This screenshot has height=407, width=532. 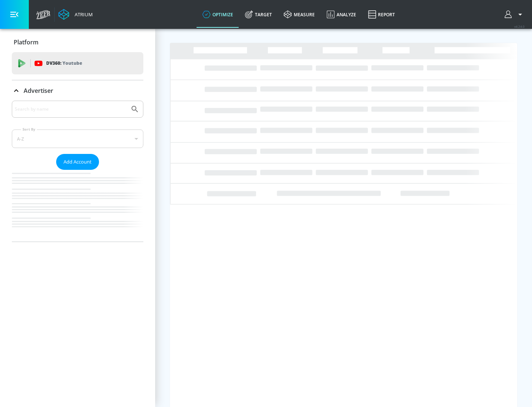 What do you see at coordinates (82, 15) in the screenshot?
I see `div: Atrium` at bounding box center [82, 15].